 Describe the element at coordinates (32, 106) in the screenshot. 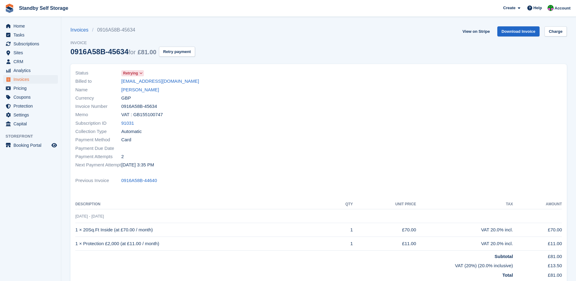

I see `span: Protection` at that location.